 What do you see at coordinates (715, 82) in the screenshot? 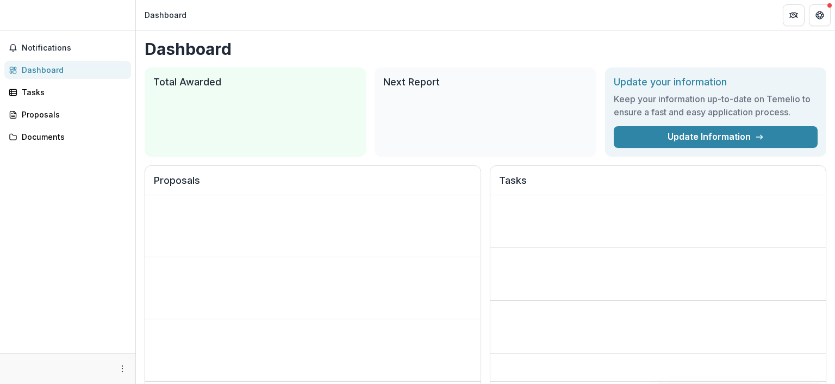
I see `h2: Update your information` at bounding box center [715, 82].